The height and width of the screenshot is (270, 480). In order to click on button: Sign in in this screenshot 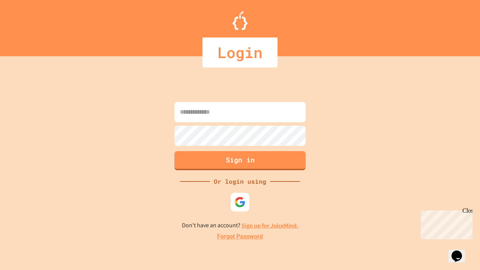, I will do `click(240, 161)`.